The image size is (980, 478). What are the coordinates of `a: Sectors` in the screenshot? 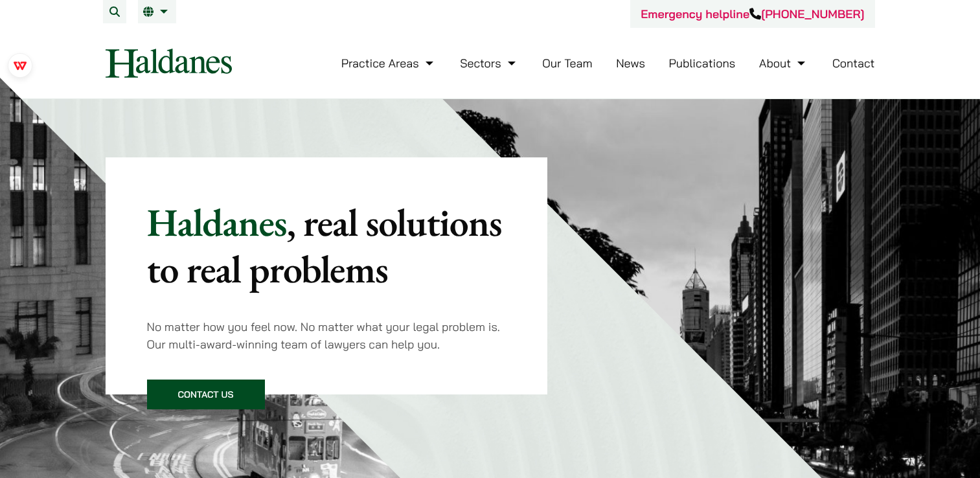 It's located at (489, 63).